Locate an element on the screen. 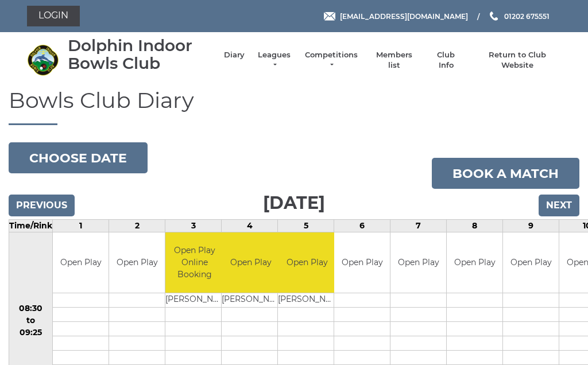 This screenshot has width=588, height=365. input: Previous is located at coordinates (41, 206).